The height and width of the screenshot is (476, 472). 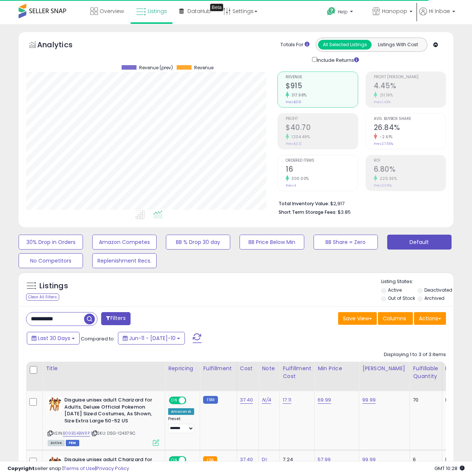 I want to click on span: Avg. Buybox Share, so click(x=410, y=119).